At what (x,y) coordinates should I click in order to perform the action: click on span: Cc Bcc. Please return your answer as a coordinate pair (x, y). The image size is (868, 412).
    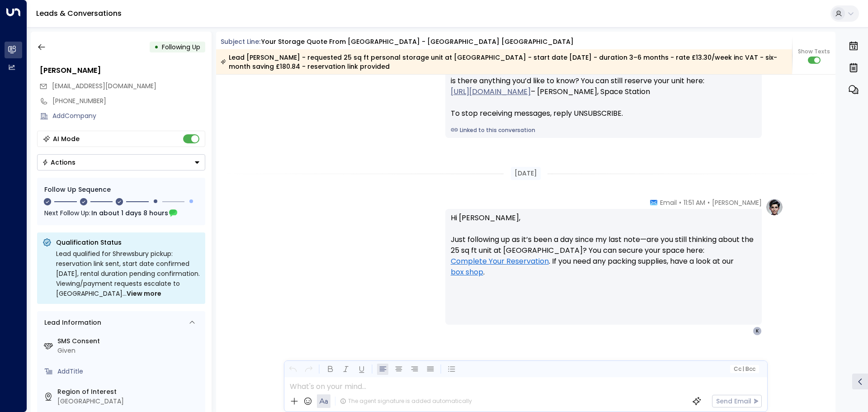
    Looking at the image, I should click on (744, 369).